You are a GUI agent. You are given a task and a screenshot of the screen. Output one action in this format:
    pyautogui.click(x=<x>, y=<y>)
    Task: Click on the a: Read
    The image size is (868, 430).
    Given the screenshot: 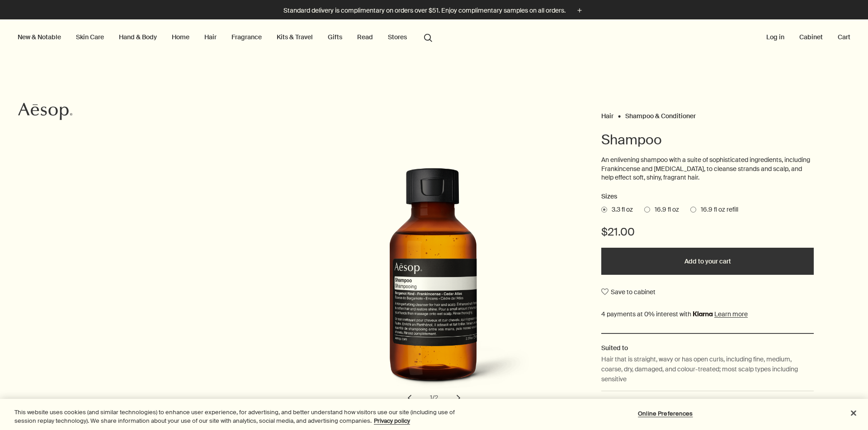 What is the action you would take?
    pyautogui.click(x=364, y=37)
    